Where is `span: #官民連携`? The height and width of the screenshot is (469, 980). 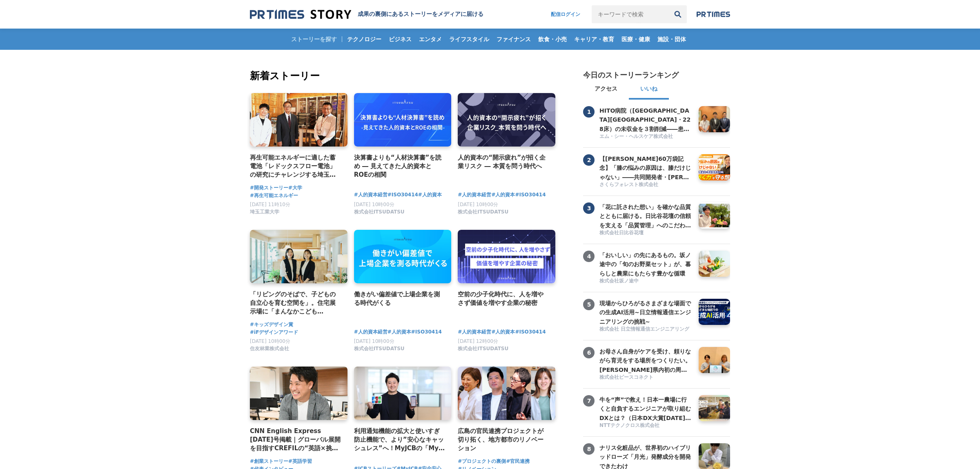
span: #官民連携 is located at coordinates (518, 461).